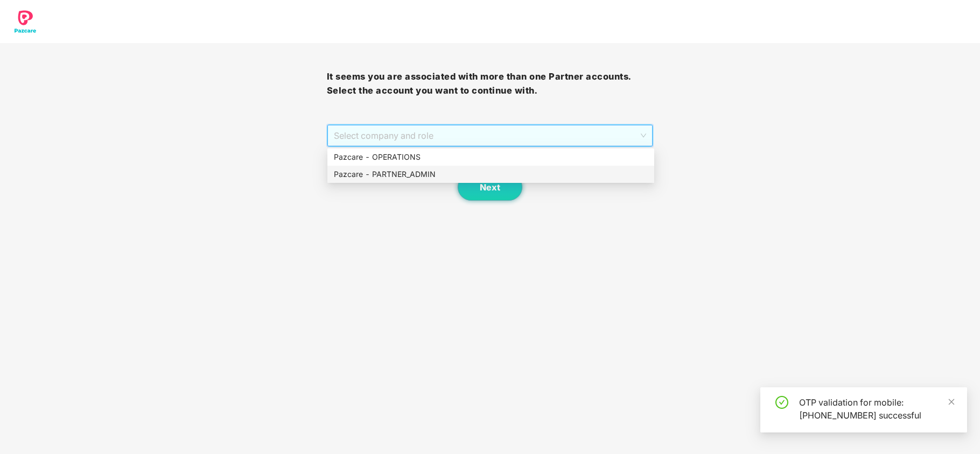 This screenshot has height=454, width=980. Describe the element at coordinates (782, 403) in the screenshot. I see `span: check-circle` at that location.